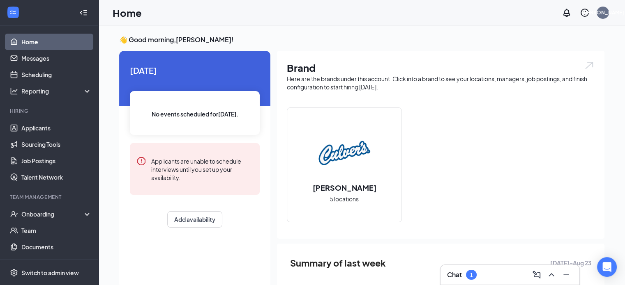 This screenshot has height=285, width=625. Describe the element at coordinates (344, 153) in the screenshot. I see `img: Culver's` at that location.